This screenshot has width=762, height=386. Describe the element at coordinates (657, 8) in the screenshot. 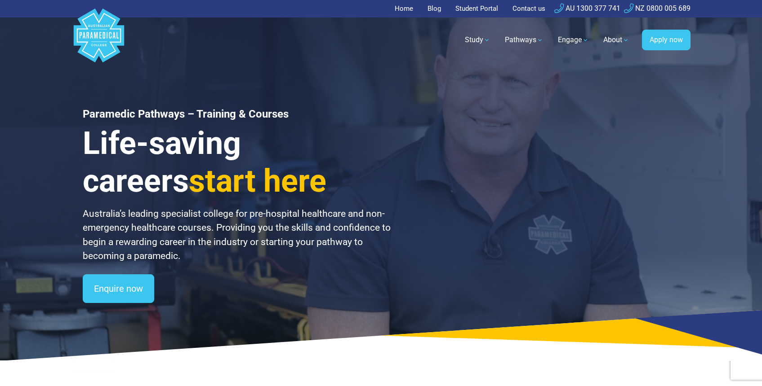

I see `a: NZ 0800 005 689` at that location.